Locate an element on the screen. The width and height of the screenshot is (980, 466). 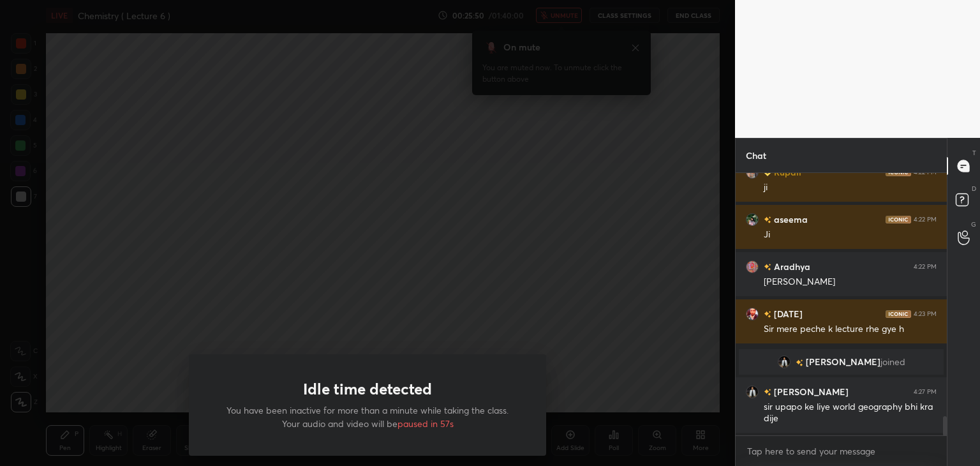
div: Ji is located at coordinates (850, 235).